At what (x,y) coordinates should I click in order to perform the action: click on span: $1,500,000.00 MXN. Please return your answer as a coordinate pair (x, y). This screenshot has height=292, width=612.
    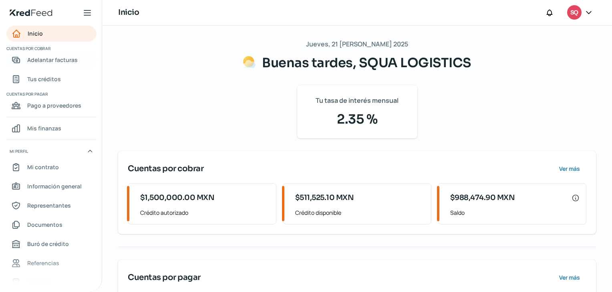
    Looking at the image, I should click on (177, 198).